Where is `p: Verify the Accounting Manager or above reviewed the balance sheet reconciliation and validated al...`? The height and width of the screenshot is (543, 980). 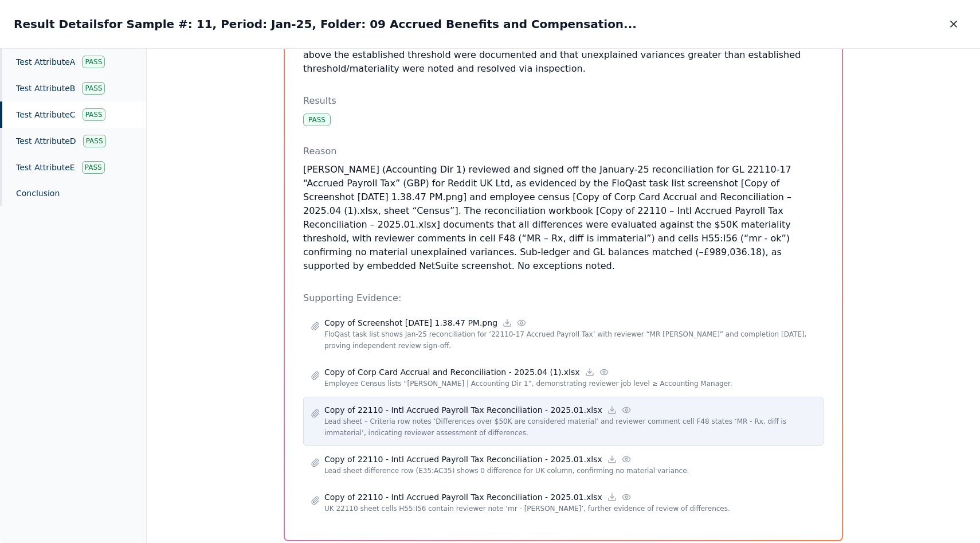
p: Verify the Accounting Manager or above reviewed the balance sheet reconciliation and validated al... is located at coordinates (563, 55).